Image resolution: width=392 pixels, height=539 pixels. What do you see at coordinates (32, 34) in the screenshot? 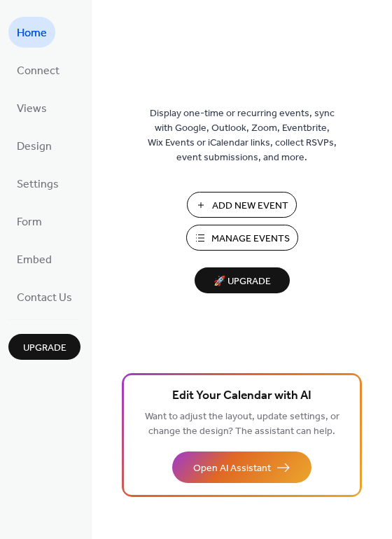
I see `span: Home` at bounding box center [32, 34].